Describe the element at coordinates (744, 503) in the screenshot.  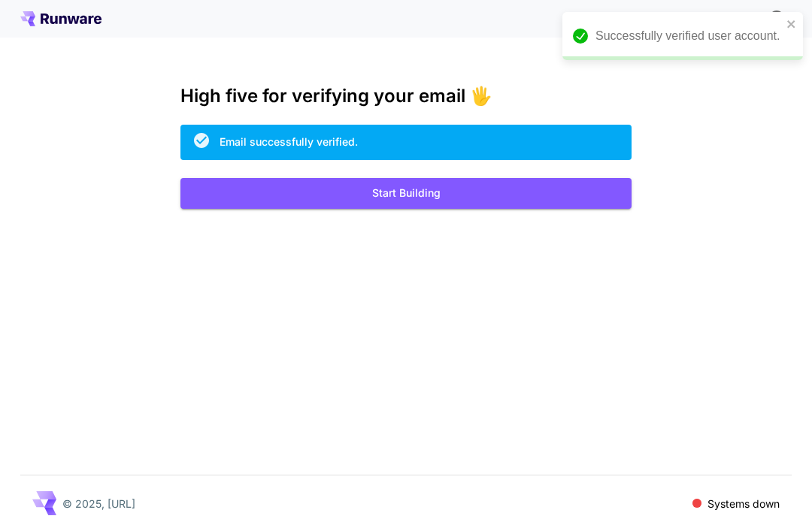
I see `p: Systems down` at that location.